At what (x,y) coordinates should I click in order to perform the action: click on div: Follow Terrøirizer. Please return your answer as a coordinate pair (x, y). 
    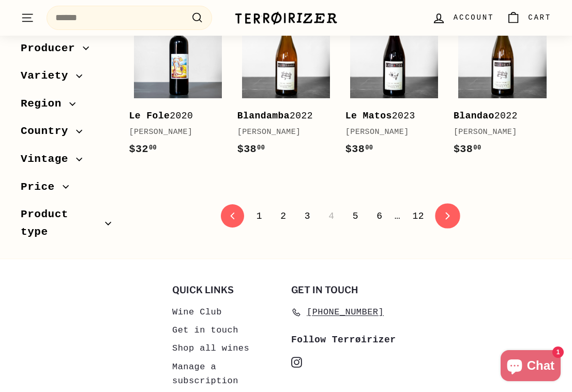
    Looking at the image, I should click on (346, 340).